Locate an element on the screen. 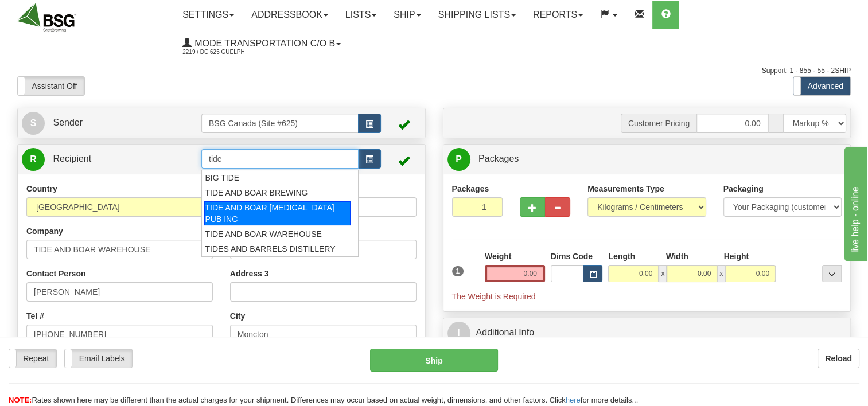 This screenshot has height=406, width=868. span: Recipient is located at coordinates (72, 158).